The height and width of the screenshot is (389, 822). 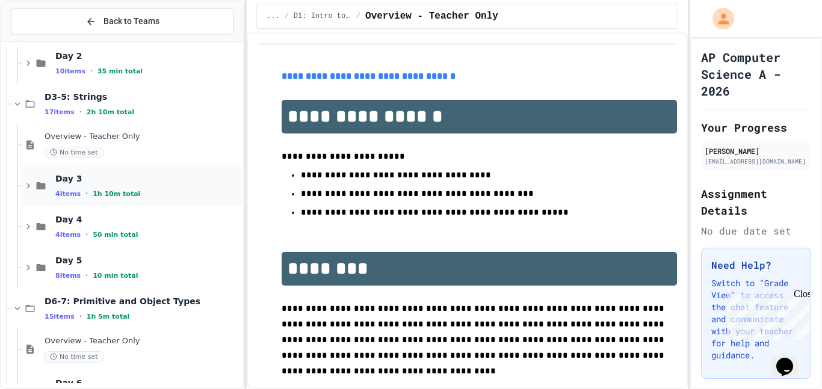 What do you see at coordinates (122, 21) in the screenshot?
I see `button: Back to Teams` at bounding box center [122, 21].